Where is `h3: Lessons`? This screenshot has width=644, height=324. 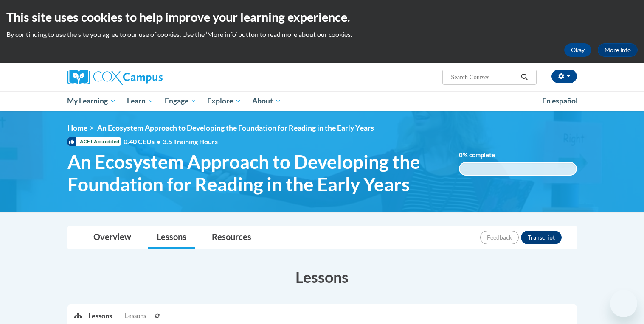
h3: Lessons is located at coordinates (322, 277).